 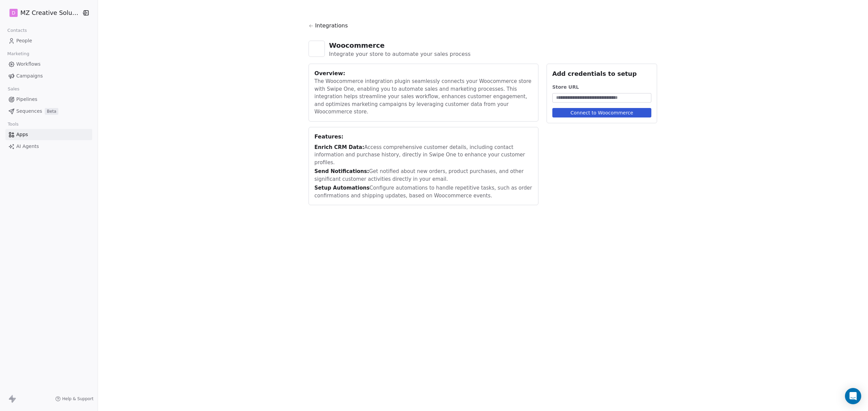 I want to click on a: Campaigns, so click(x=49, y=76).